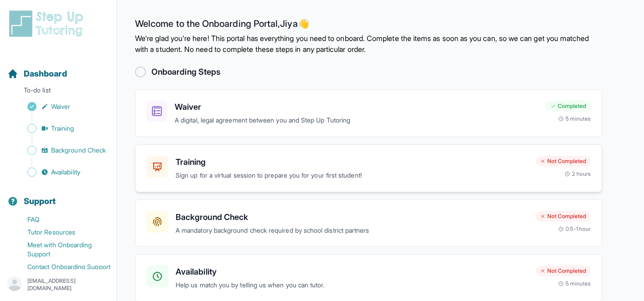 The height and width of the screenshot is (301, 644). I want to click on span: Background Check, so click(79, 150).